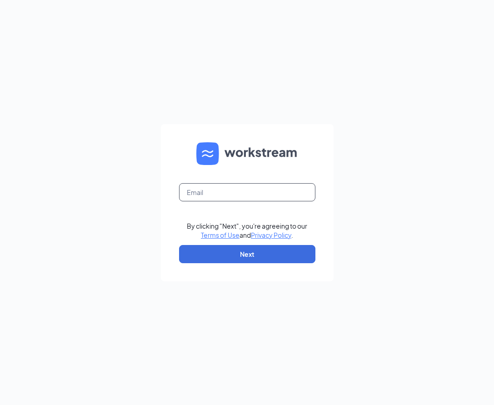 This screenshot has width=494, height=405. What do you see at coordinates (247, 230) in the screenshot?
I see `div: By clicking "Next", you're agreeing to our and .` at bounding box center [247, 230].